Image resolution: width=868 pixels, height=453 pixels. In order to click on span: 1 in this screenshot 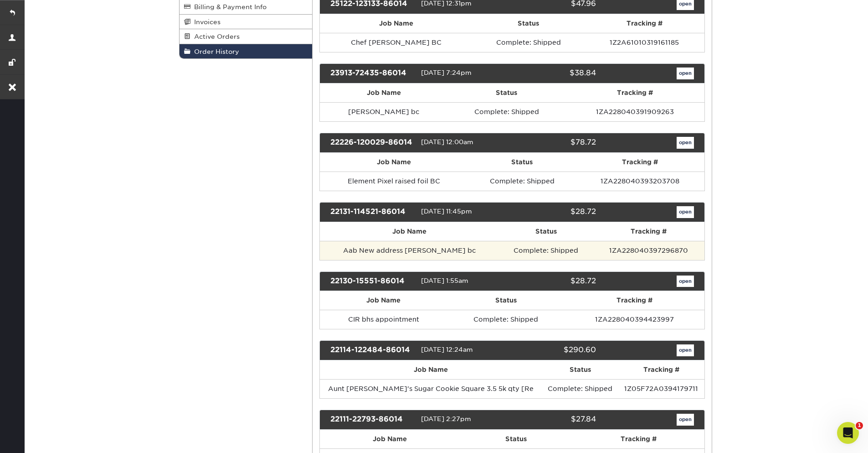, I will do `click(859, 425)`.